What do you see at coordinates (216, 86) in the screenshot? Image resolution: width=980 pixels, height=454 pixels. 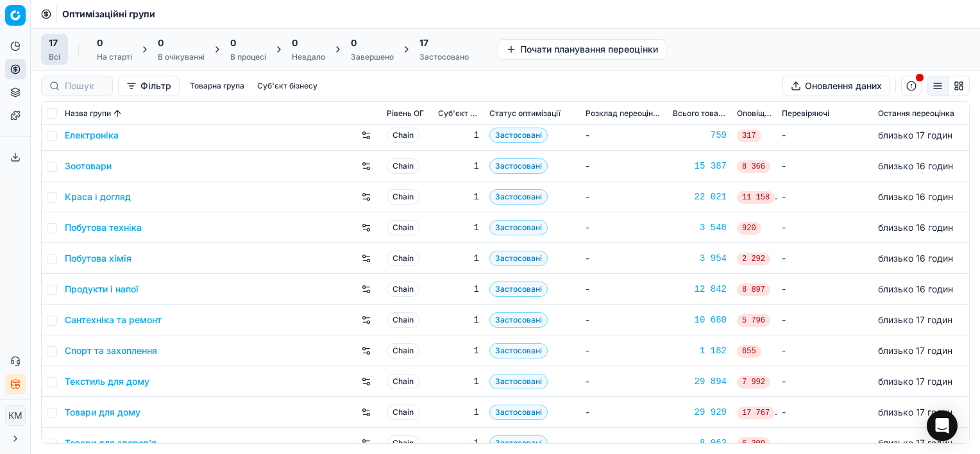 I see `button: Товарна група` at bounding box center [216, 86].